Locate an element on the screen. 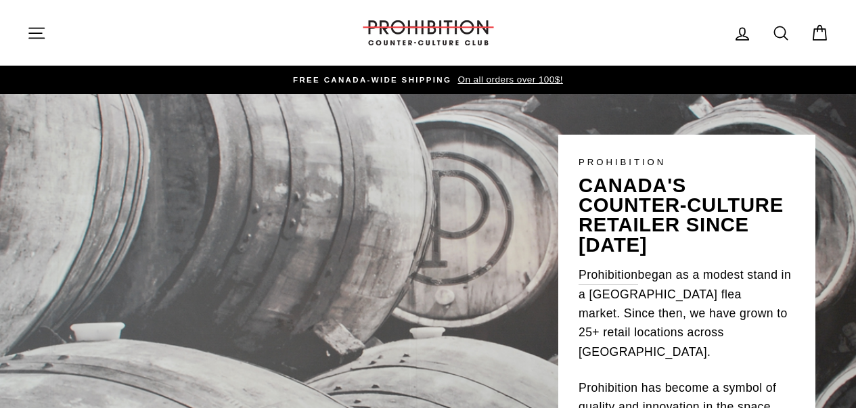  span: On all orders over 100$! is located at coordinates (508, 79).